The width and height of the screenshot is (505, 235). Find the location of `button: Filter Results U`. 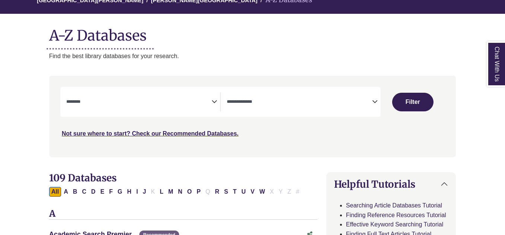

button: Filter Results U is located at coordinates (243, 192).